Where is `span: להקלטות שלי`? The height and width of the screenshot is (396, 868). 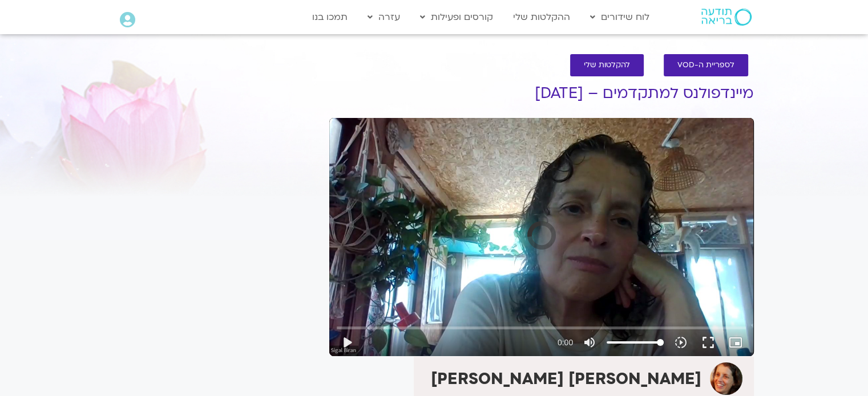
span: להקלטות שלי is located at coordinates (607, 65).